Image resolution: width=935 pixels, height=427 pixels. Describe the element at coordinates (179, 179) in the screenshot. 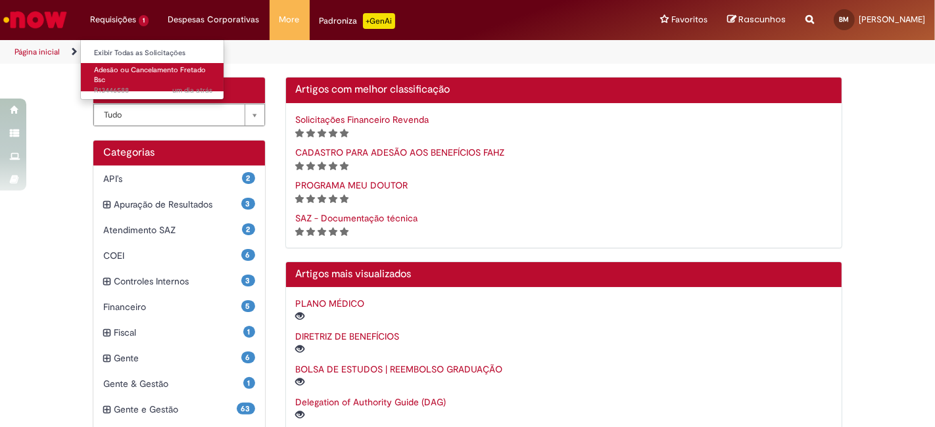

I see `div: 2 API's` at that location.